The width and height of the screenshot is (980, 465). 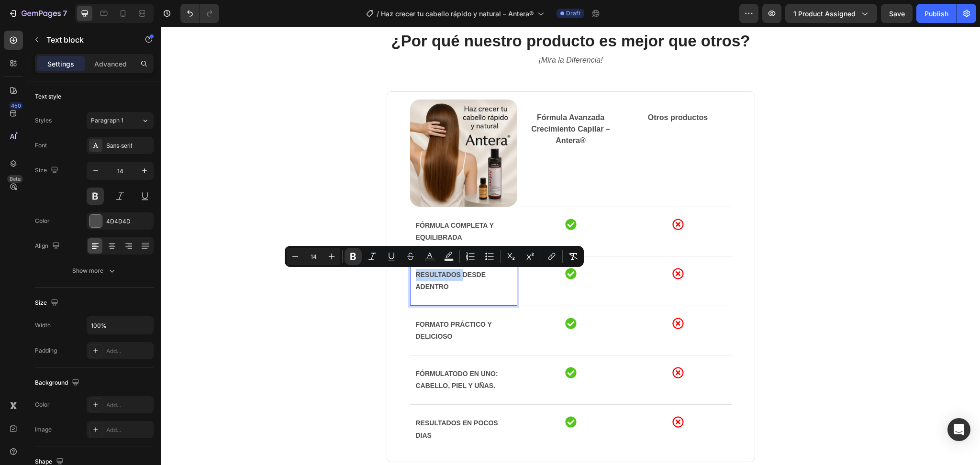 What do you see at coordinates (15, 179) in the screenshot?
I see `div: Beta` at bounding box center [15, 179].